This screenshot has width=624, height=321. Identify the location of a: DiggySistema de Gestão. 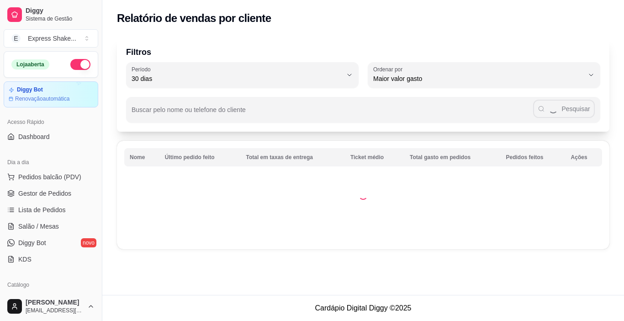
(51, 15).